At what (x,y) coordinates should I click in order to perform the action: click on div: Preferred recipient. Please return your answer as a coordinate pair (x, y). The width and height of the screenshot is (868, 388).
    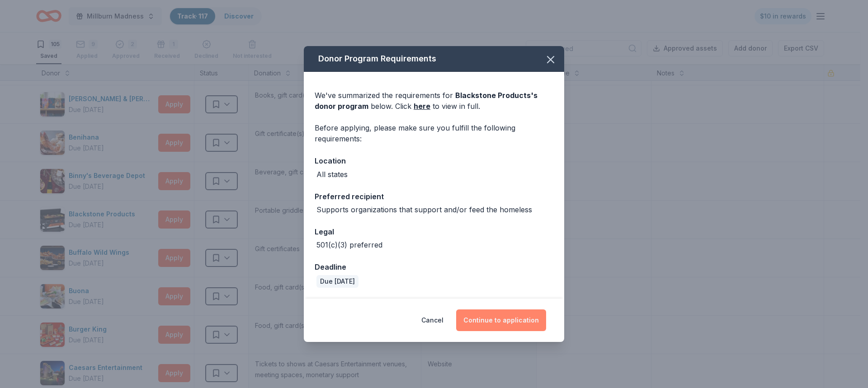
    Looking at the image, I should click on (434, 196).